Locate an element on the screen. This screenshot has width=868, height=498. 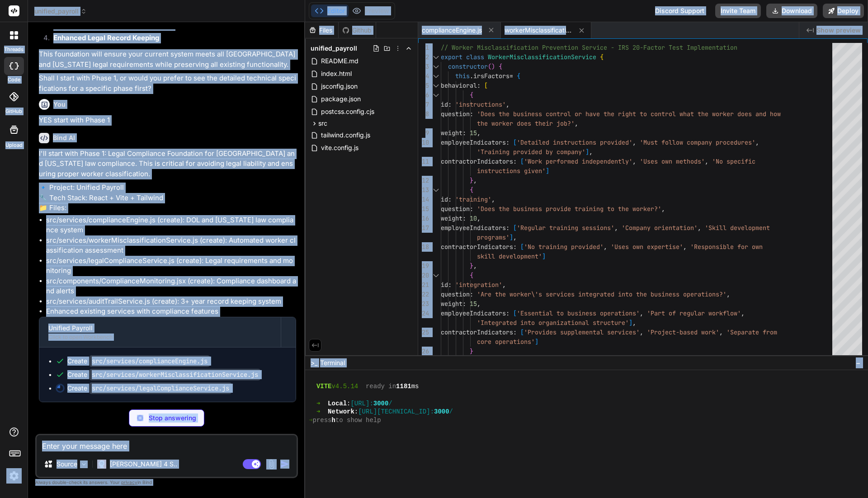
button: Preview is located at coordinates (371, 11).